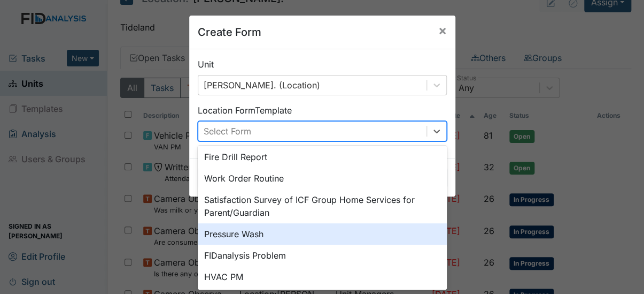 This screenshot has height=294, width=644. What do you see at coordinates (229, 32) in the screenshot?
I see `h5: Create Form` at bounding box center [229, 32].